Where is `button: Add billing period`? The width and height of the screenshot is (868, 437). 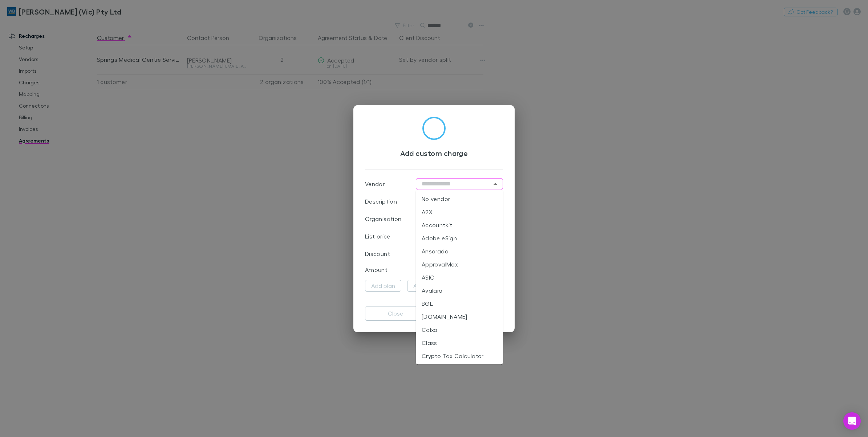
button: Add billing period is located at coordinates (436, 286).